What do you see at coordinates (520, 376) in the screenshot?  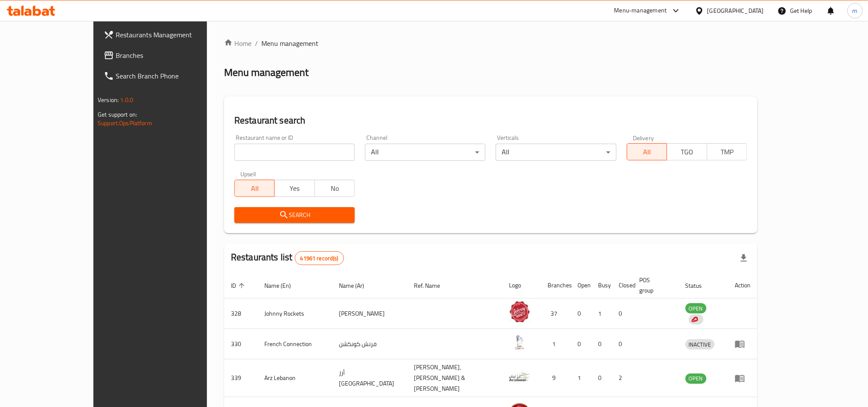 I see `img: Arz Lebanon` at bounding box center [520, 376].